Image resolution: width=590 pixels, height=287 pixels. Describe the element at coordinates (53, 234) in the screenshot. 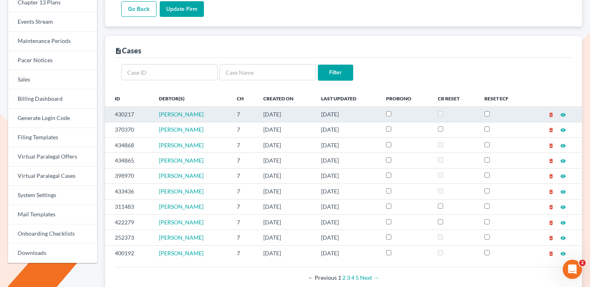

I see `a: Onboarding Checklists` at that location.